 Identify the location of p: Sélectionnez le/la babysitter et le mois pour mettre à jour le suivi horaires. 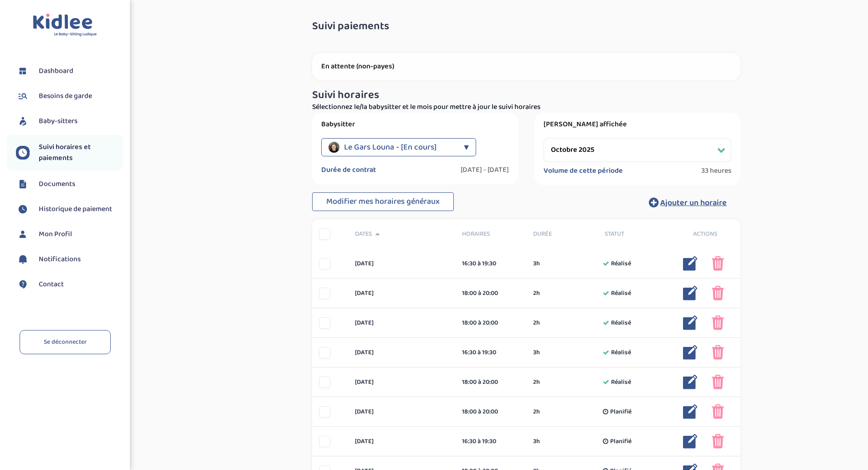
(526, 107).